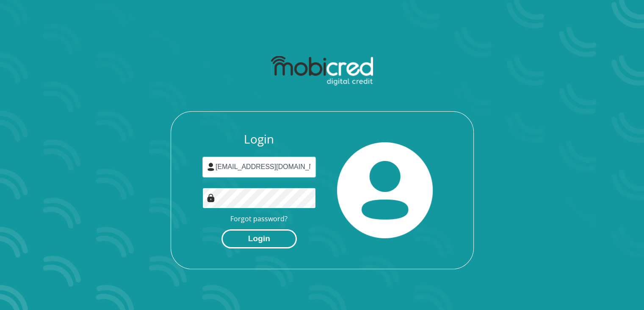  I want to click on input: Username, so click(259, 167).